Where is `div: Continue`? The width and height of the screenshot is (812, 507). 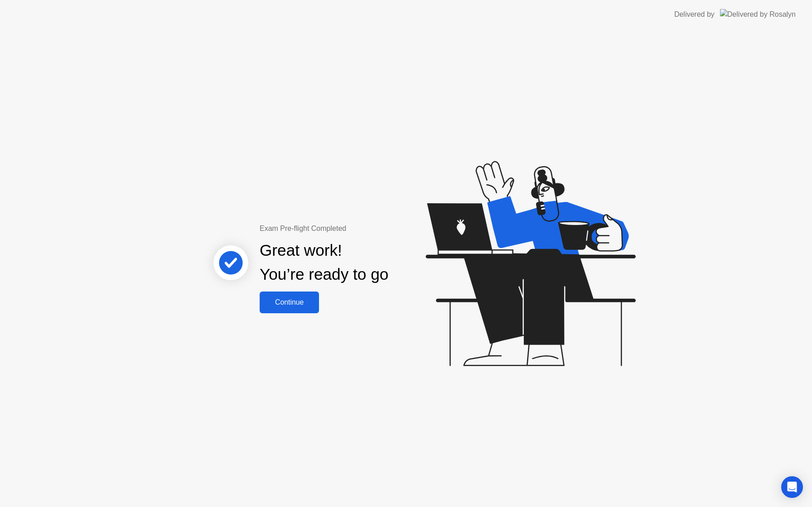 div: Continue is located at coordinates (289, 302).